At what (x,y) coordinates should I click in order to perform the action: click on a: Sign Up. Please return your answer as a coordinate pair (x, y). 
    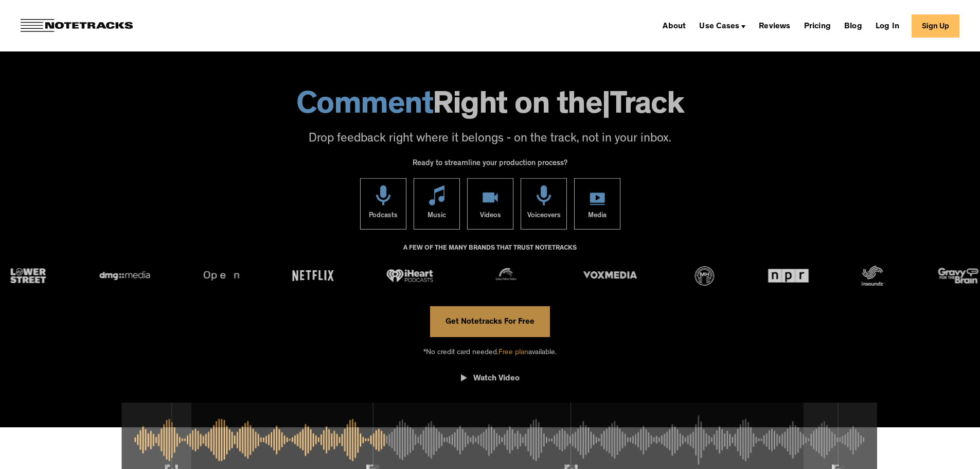
    Looking at the image, I should click on (935, 25).